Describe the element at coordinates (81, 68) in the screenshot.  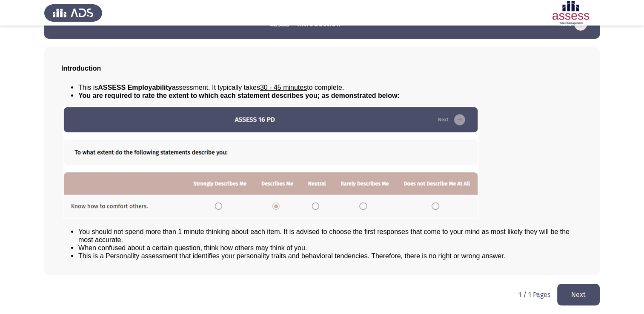
I see `span: Introduction` at that location.